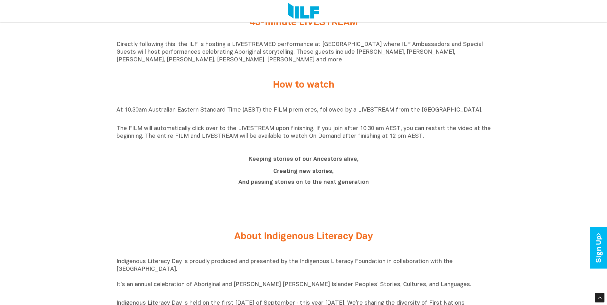 The height and width of the screenshot is (305, 607). Describe the element at coordinates (303, 182) in the screenshot. I see `b: And passing stories on to the next generation` at that location.